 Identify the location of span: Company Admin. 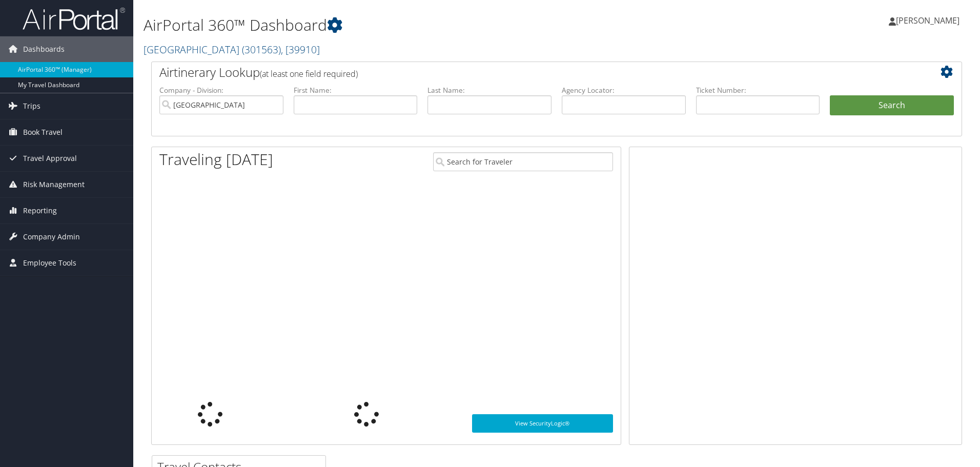
(51, 237).